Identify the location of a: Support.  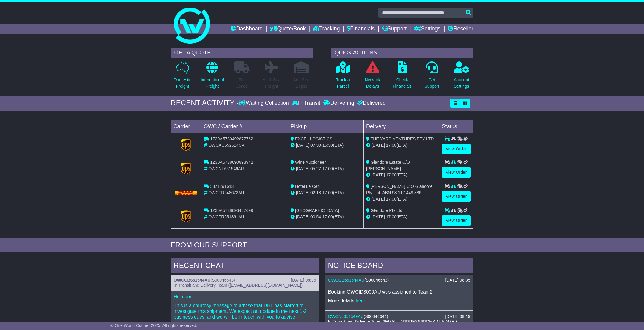
(394, 29).